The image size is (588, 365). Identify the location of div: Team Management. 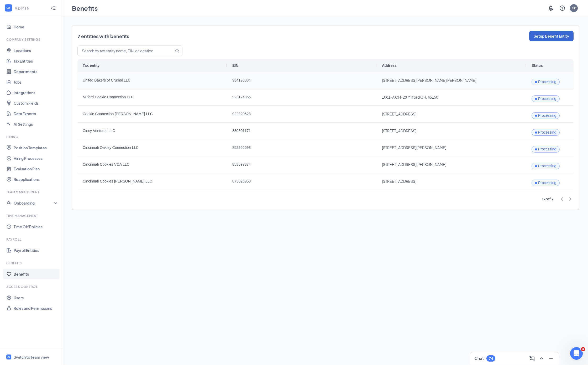
(32, 192).